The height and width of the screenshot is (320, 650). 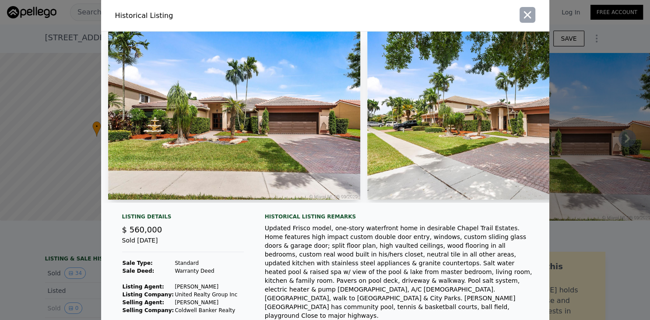 I want to click on strong: Selling Company:, so click(x=148, y=310).